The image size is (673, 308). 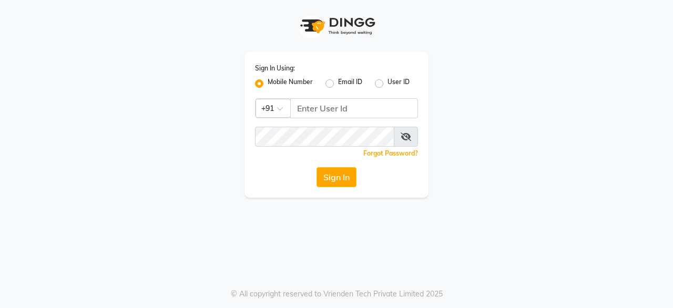 I want to click on label: Mobile Number, so click(x=290, y=84).